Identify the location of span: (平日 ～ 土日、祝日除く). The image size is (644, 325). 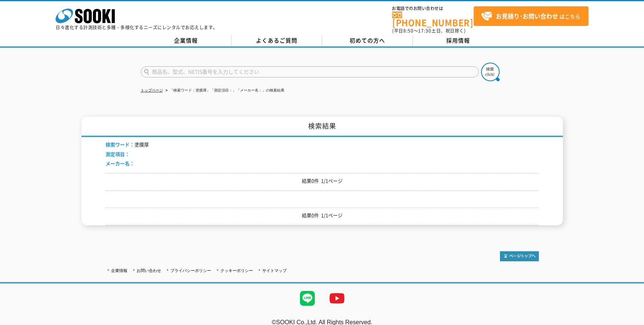
(428, 31).